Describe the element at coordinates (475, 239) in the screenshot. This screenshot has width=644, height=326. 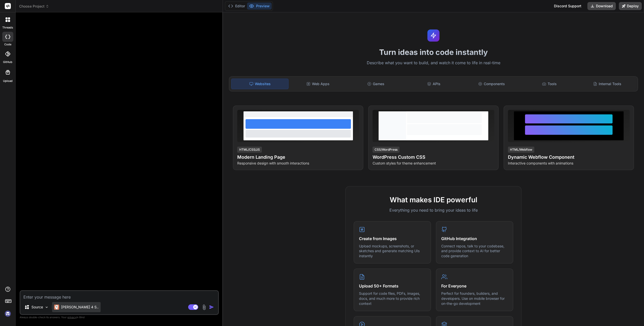
I see `h4: GitHub Integration` at that location.